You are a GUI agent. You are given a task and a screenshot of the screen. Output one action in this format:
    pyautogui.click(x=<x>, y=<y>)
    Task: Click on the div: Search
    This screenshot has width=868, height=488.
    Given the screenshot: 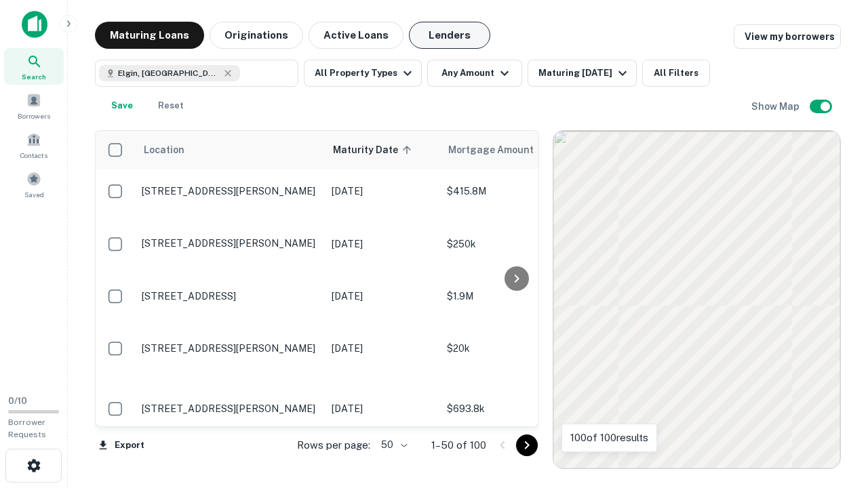 What is the action you would take?
    pyautogui.click(x=34, y=66)
    